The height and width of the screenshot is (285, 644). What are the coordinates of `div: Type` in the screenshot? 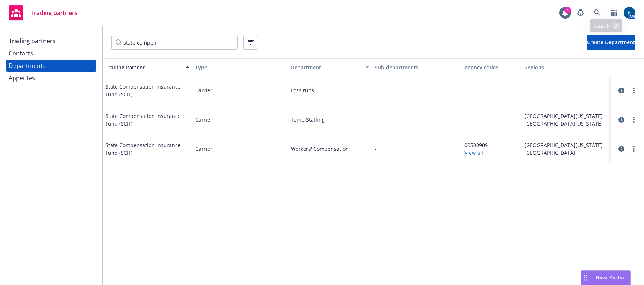 It's located at (237, 67).